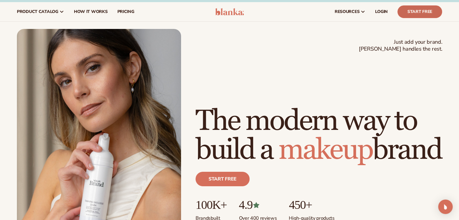 The image size is (459, 220). What do you see at coordinates (125, 12) in the screenshot?
I see `span: pricing` at bounding box center [125, 12].